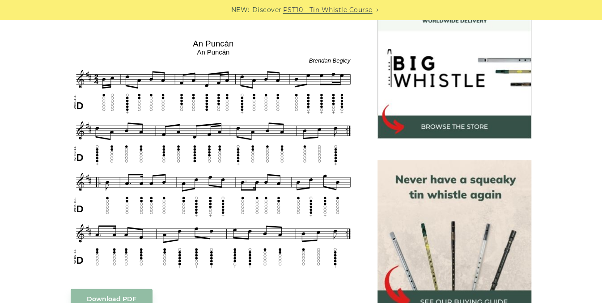 This screenshot has height=303, width=602. What do you see at coordinates (240, 10) in the screenshot?
I see `span: NEW:` at bounding box center [240, 10].